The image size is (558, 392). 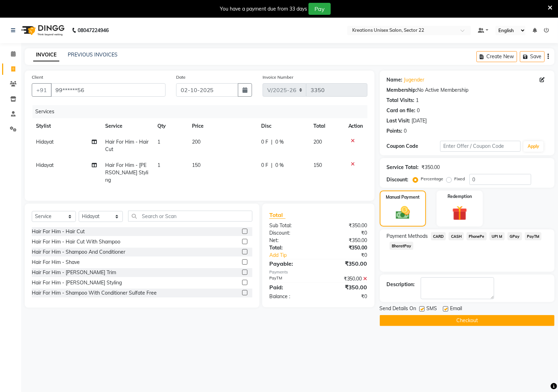 I want to click on div: Services, so click(x=202, y=112).